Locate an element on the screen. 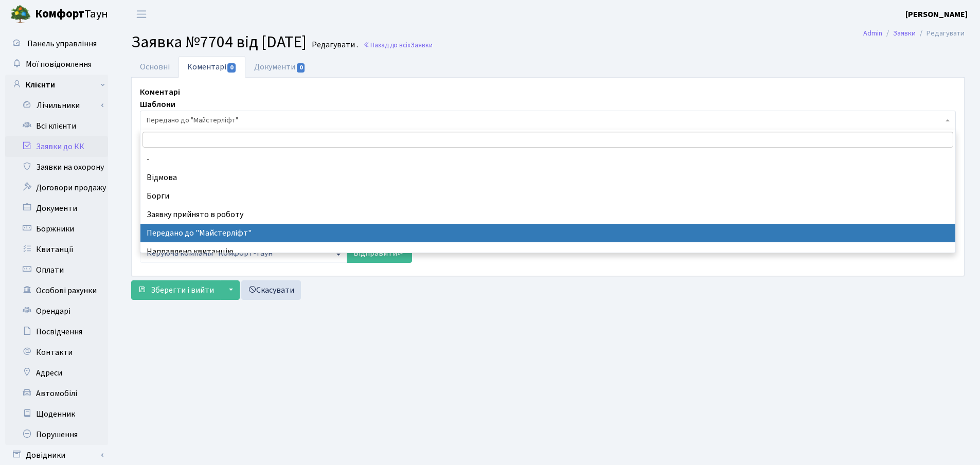 The image size is (980, 465). a: Коментарі is located at coordinates (212, 67).